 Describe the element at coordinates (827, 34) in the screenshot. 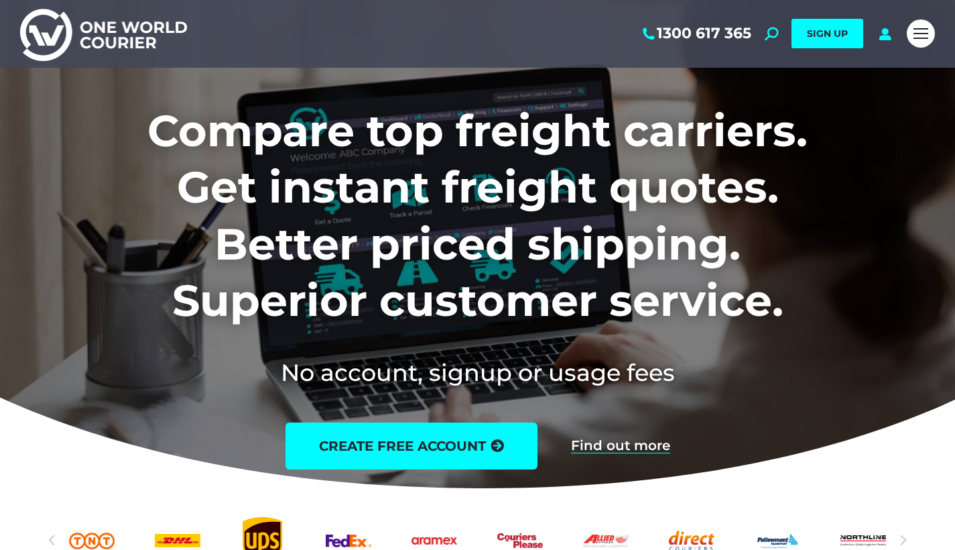

I see `a: SIGN UP` at that location.